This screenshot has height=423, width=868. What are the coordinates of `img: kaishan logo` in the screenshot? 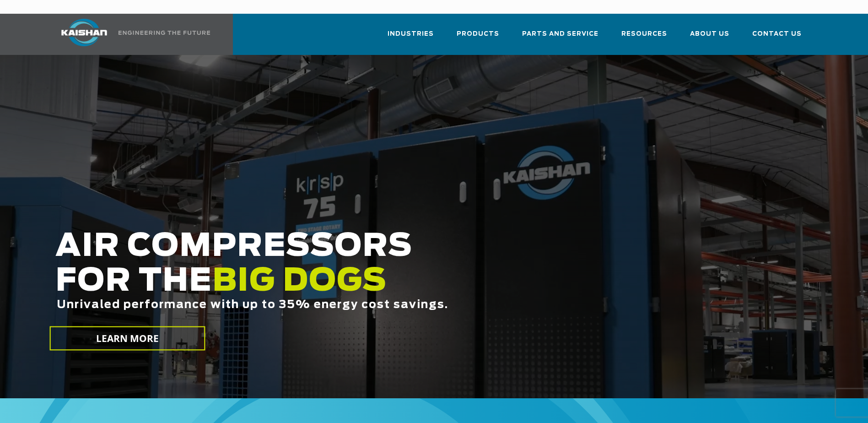 It's located at (84, 33).